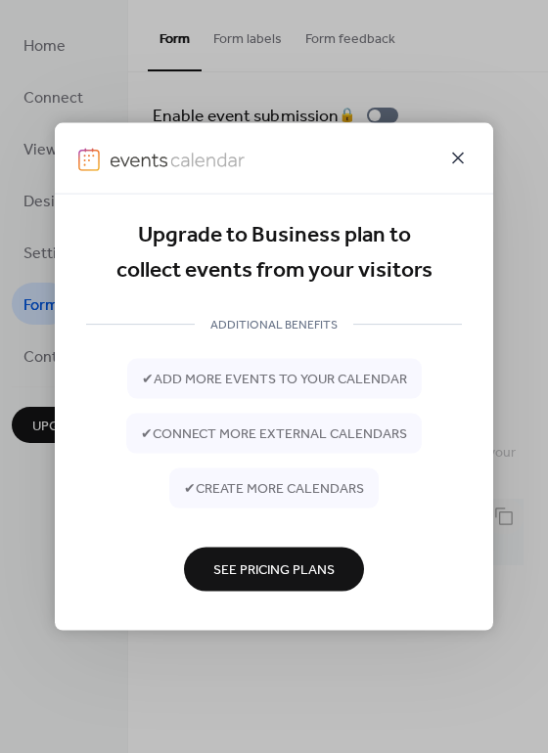 This screenshot has width=548, height=753. I want to click on span: ADDITIONAL BENEFITS, so click(274, 325).